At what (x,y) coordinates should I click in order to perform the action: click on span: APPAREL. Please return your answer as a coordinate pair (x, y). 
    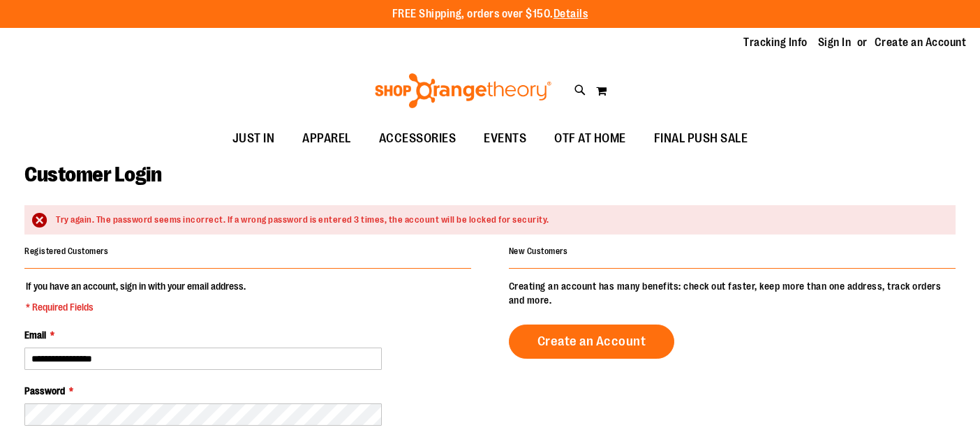
    Looking at the image, I should click on (327, 138).